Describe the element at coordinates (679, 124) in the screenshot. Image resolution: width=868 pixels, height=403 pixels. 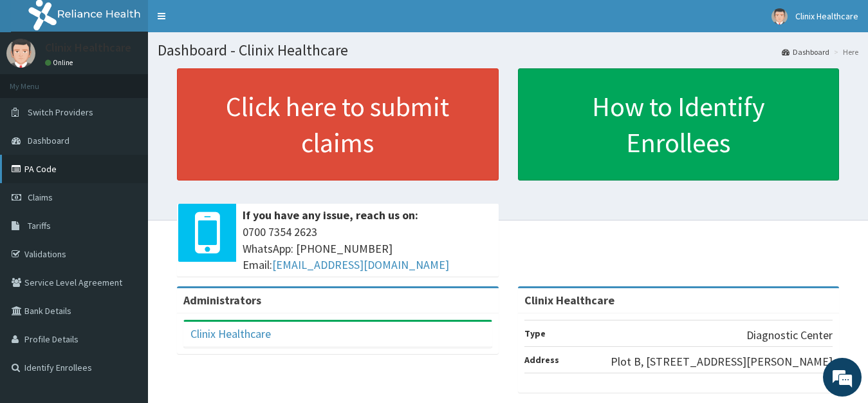
I see `a: How to Identify Enrollees` at that location.